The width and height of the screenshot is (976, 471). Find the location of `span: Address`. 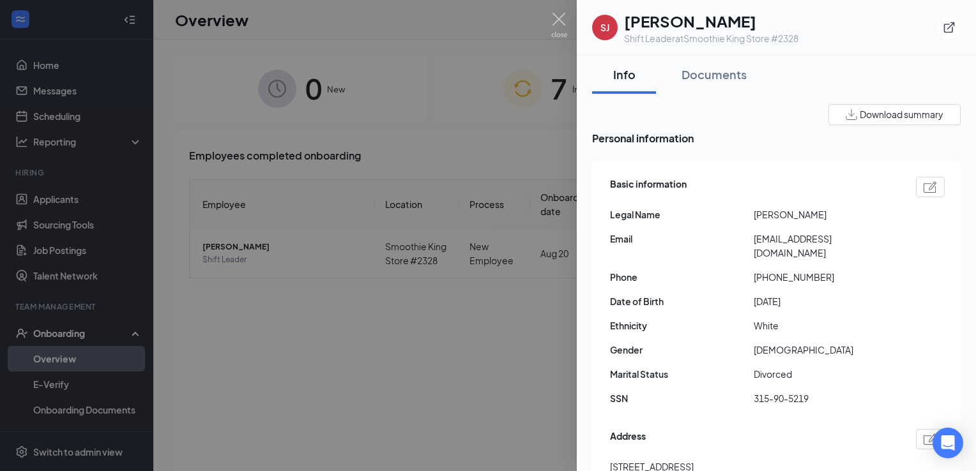

span: Address is located at coordinates (628, 440).